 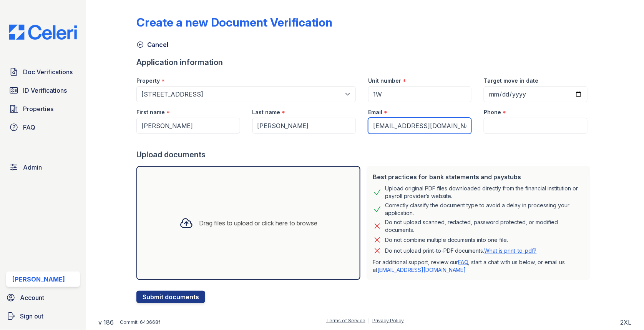 What do you see at coordinates (234, 22) in the screenshot?
I see `div: Create a new Document Verification` at bounding box center [234, 22].